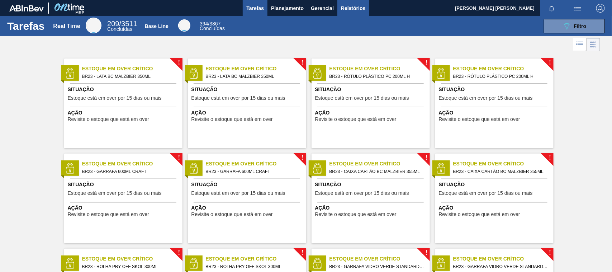 Image resolution: width=612 pixels, height=272 pixels. Describe the element at coordinates (353, 8) in the screenshot. I see `span: Relatórios` at that location.